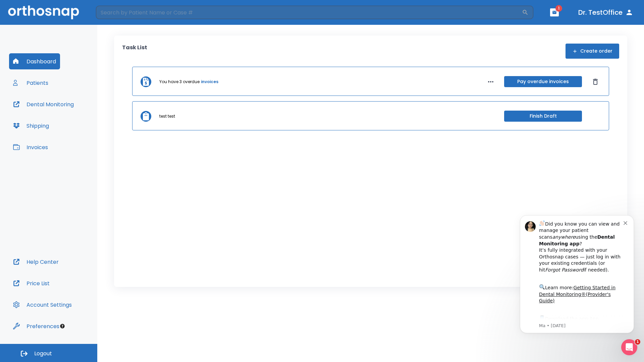 Image resolution: width=644 pixels, height=362 pixels. Describe the element at coordinates (65, 92) in the screenshot. I see `a: (Provider's Guide)` at that location.